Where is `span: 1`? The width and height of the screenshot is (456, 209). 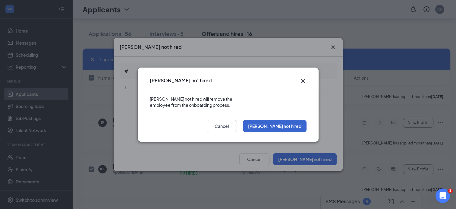 span: 1 is located at coordinates (450, 191).